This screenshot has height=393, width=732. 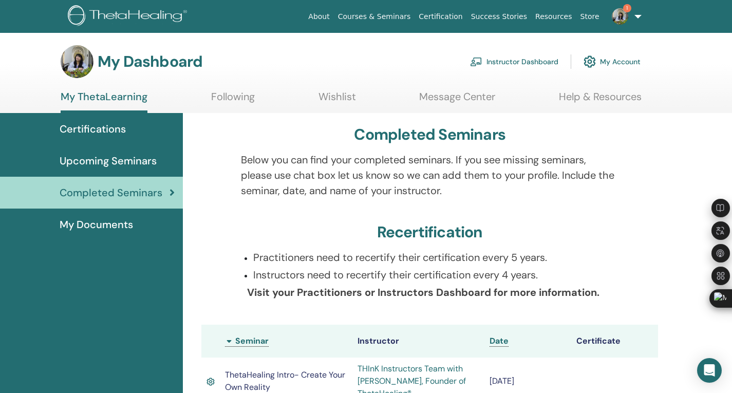 I want to click on h3: Recertification, so click(x=430, y=232).